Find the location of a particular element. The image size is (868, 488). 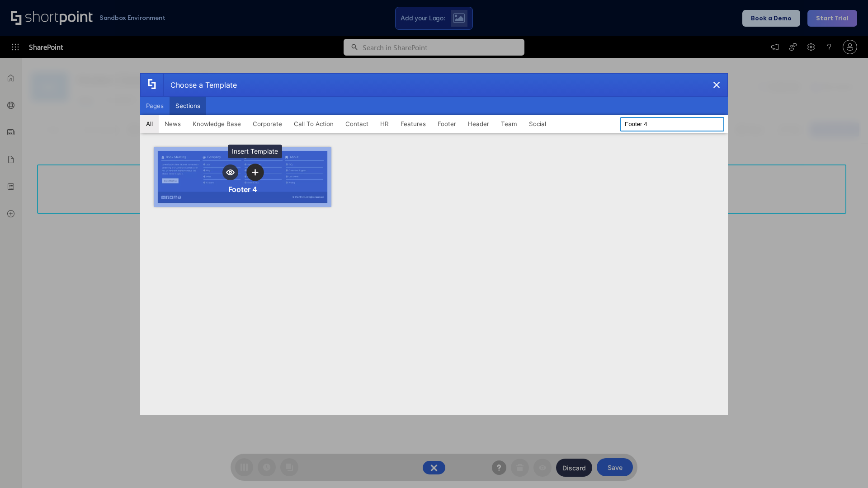

button: All is located at coordinates (149, 124).